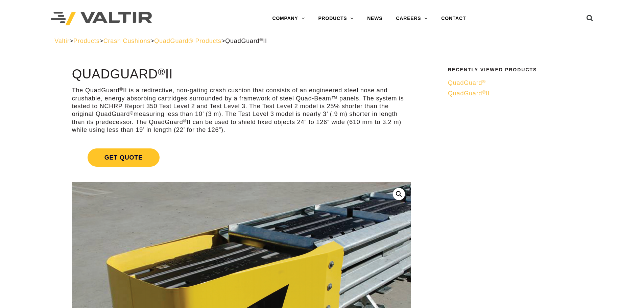 The height and width of the screenshot is (308, 644). Describe the element at coordinates (124, 158) in the screenshot. I see `span: Get Quote` at that location.